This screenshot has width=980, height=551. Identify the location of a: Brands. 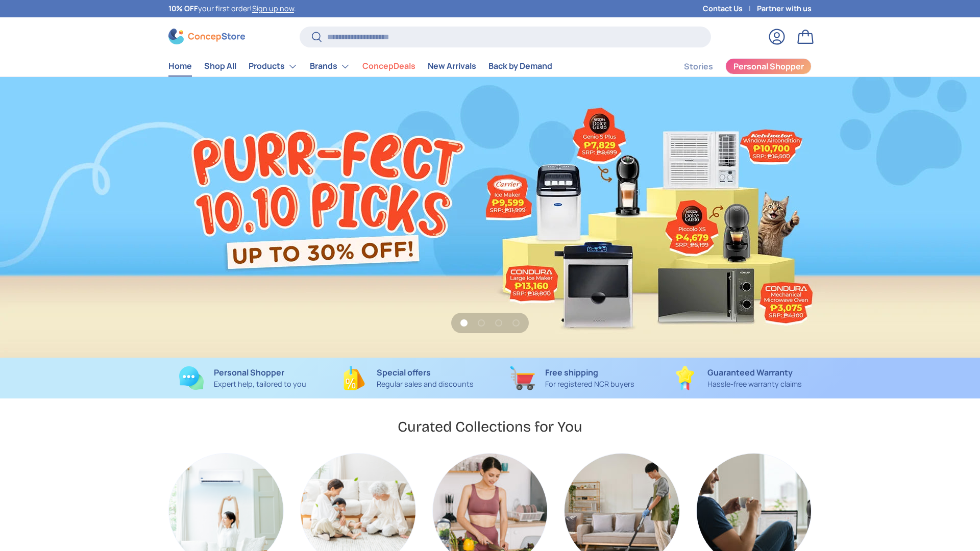
(329, 66).